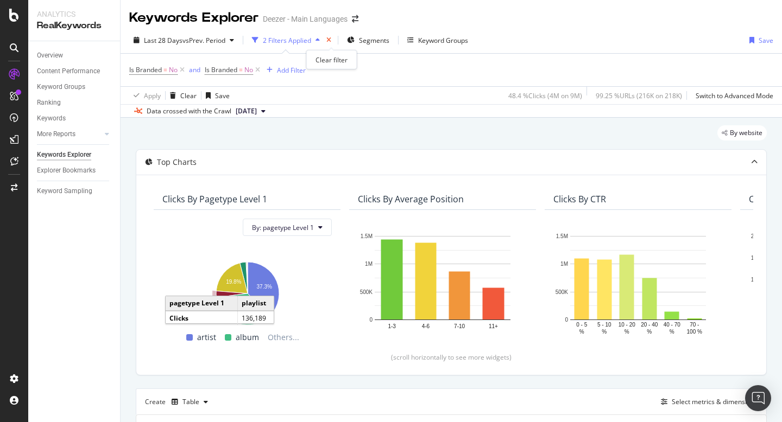 The height and width of the screenshot is (422, 782). I want to click on text: 20 - 40, so click(649, 325).